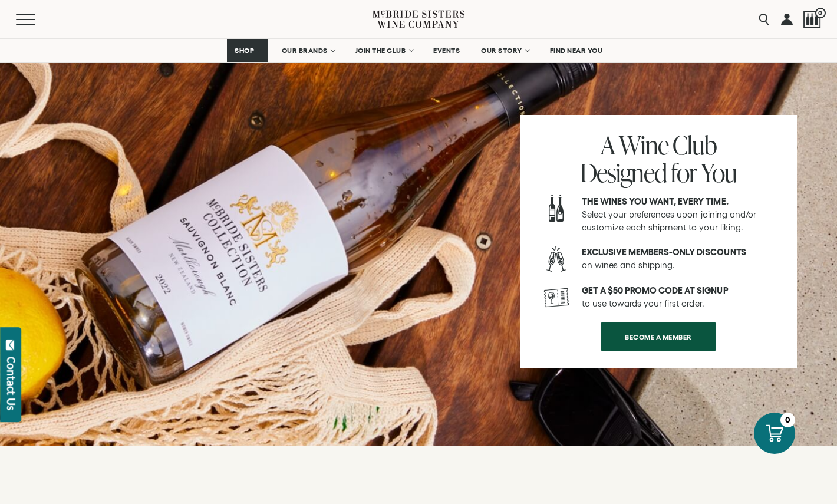  What do you see at coordinates (788, 419) in the screenshot?
I see `div: 0` at bounding box center [788, 419].